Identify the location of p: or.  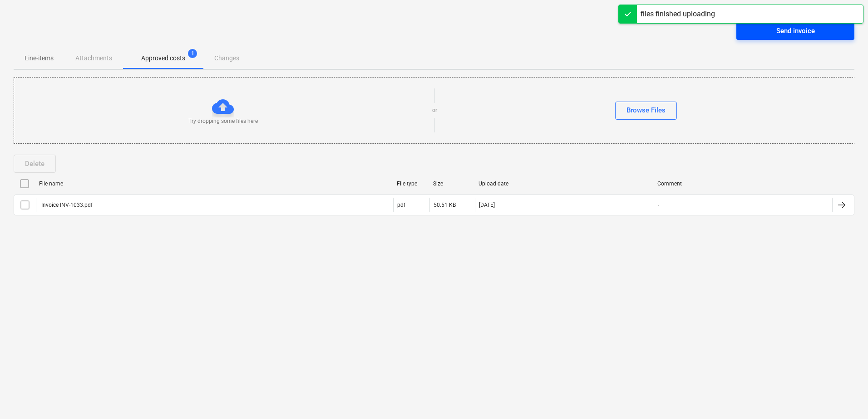
(434, 110).